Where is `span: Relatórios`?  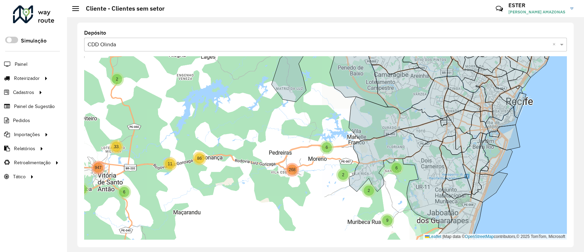
span: Relatórios is located at coordinates (25, 148).